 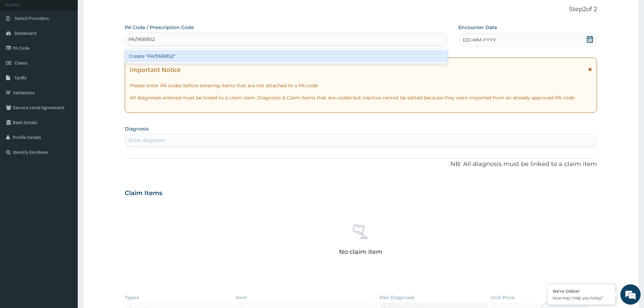 What do you see at coordinates (136, 129) in the screenshot?
I see `label: Diagnosis` at bounding box center [136, 129].